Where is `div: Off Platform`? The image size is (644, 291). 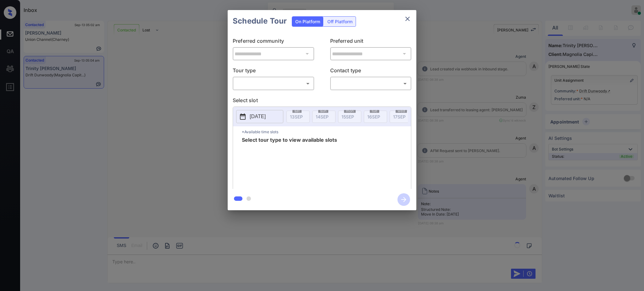 div: Off Platform is located at coordinates (340, 21).